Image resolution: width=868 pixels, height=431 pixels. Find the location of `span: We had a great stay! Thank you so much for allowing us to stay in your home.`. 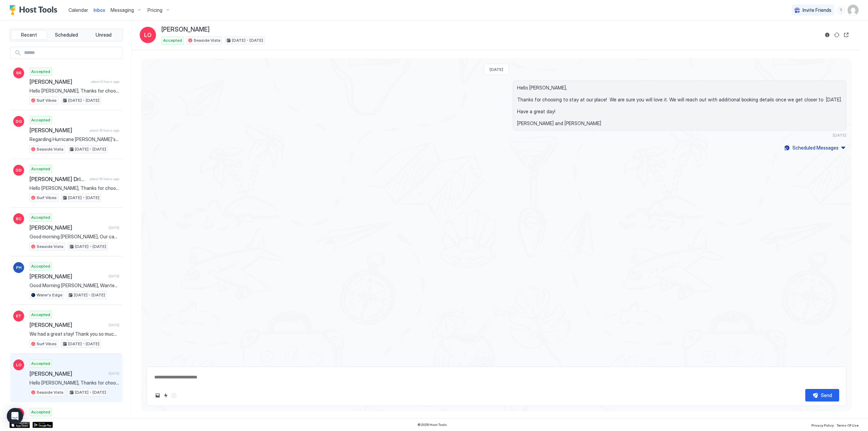

span: We had a great stay! Thank you so much for allowing us to stay in your home. is located at coordinates (74, 334).